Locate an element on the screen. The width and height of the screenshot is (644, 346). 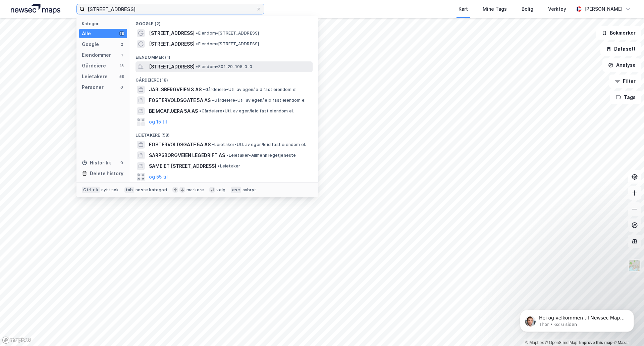
div: markere is located at coordinates (195, 190).